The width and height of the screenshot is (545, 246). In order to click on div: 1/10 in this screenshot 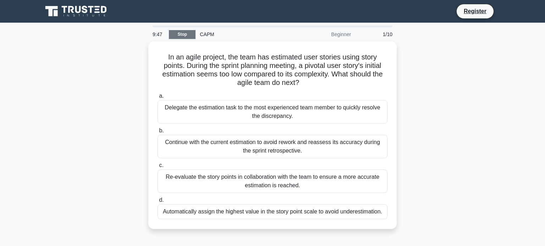, I will do `click(376, 34)`.